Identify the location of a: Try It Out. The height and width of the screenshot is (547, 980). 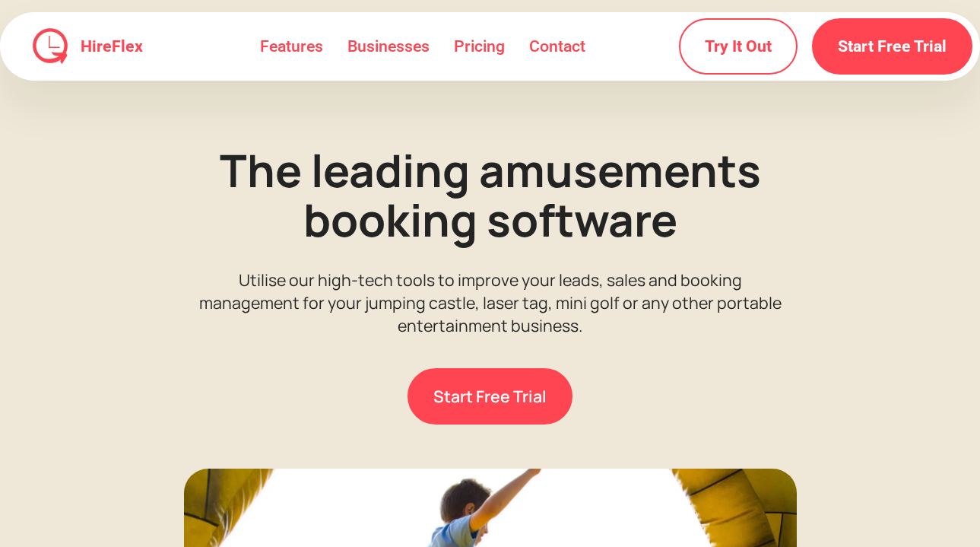
(738, 46).